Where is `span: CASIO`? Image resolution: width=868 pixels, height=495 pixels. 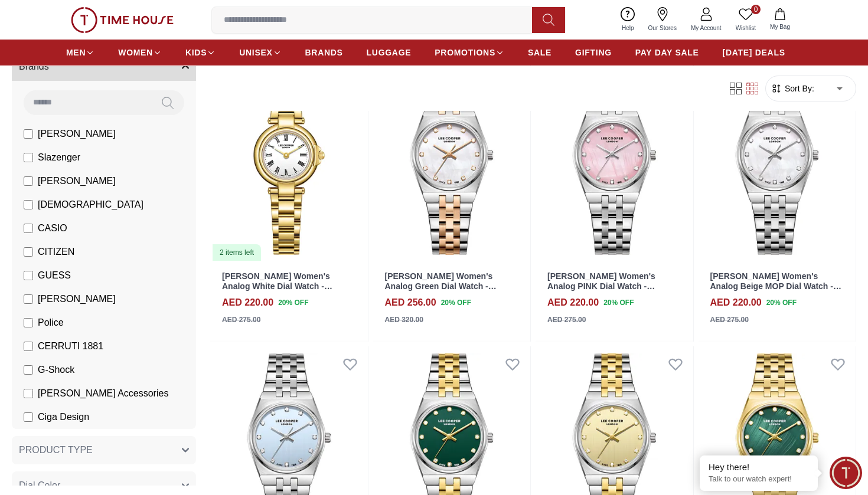 span: CASIO is located at coordinates (53, 229).